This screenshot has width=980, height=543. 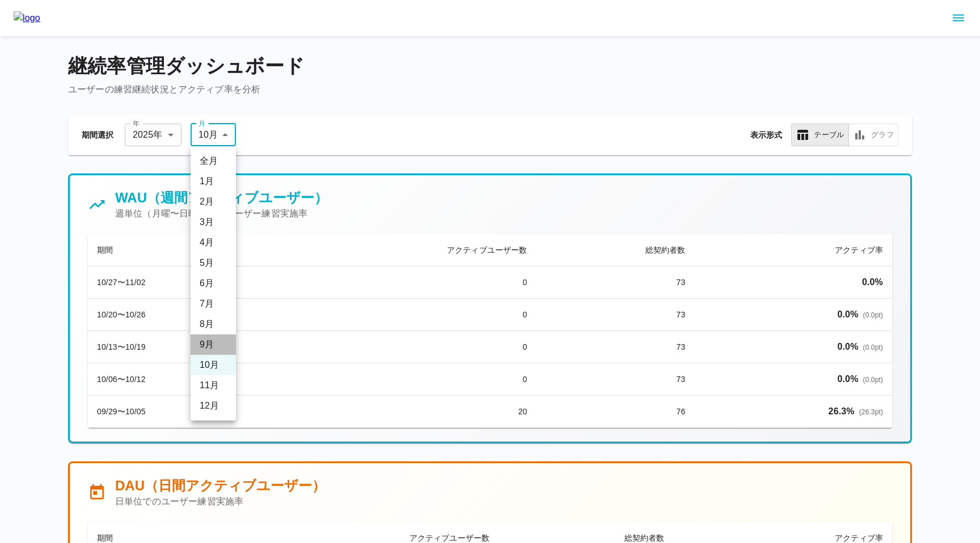 I want to click on li: 9 月, so click(x=213, y=345).